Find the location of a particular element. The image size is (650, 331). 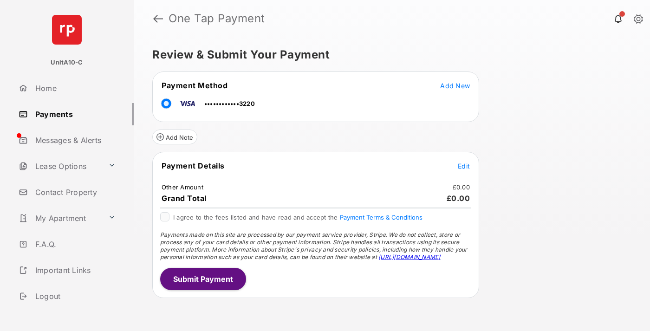

span: Payment Method is located at coordinates (194, 85).